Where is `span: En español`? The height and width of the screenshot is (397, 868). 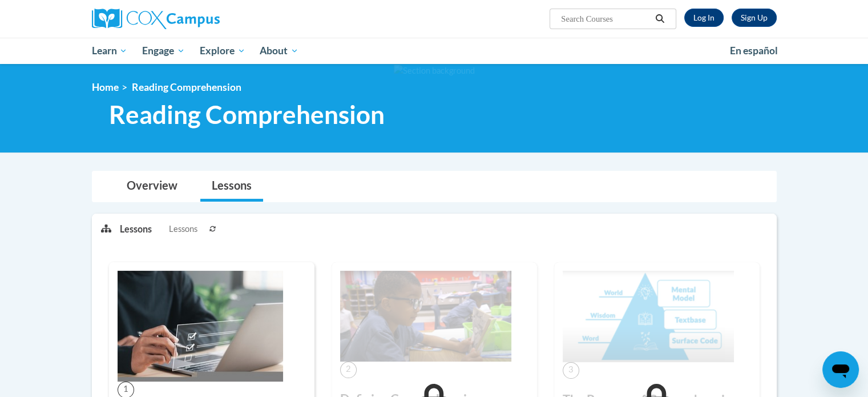
span: En español is located at coordinates (754, 50).